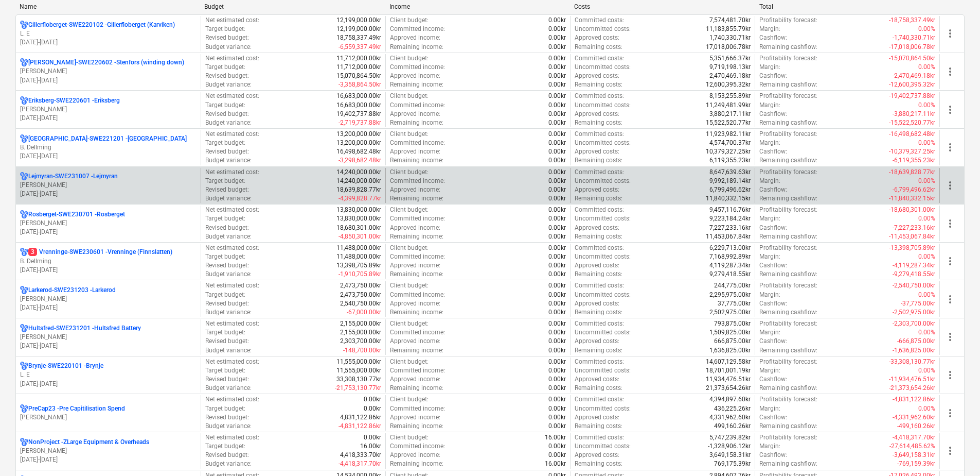 The height and width of the screenshot is (476, 980). What do you see at coordinates (912, 84) in the screenshot?
I see `p: -12,600,395.32kr` at bounding box center [912, 84].